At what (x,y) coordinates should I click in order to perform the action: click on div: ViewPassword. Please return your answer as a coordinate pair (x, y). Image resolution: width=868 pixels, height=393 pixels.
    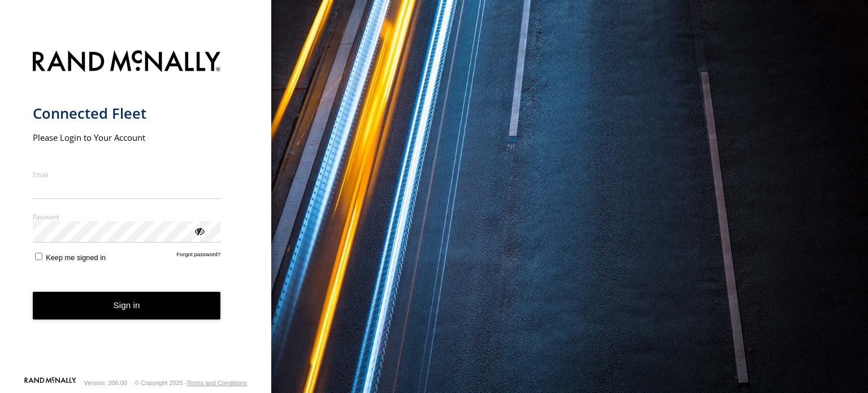
    Looking at the image, I should click on (199, 231).